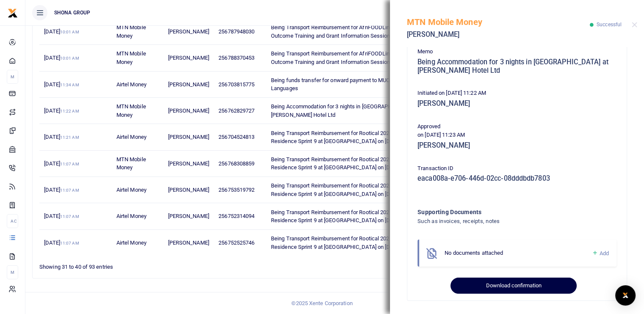  What do you see at coordinates (513, 286) in the screenshot?
I see `button: Download confirmation` at bounding box center [513, 286].